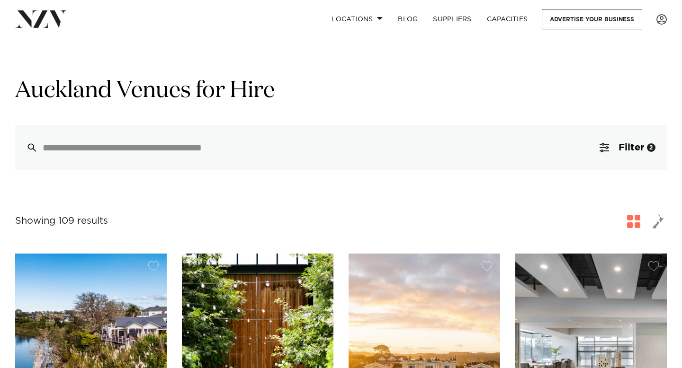 Image resolution: width=682 pixels, height=368 pixels. I want to click on a: Locations, so click(357, 19).